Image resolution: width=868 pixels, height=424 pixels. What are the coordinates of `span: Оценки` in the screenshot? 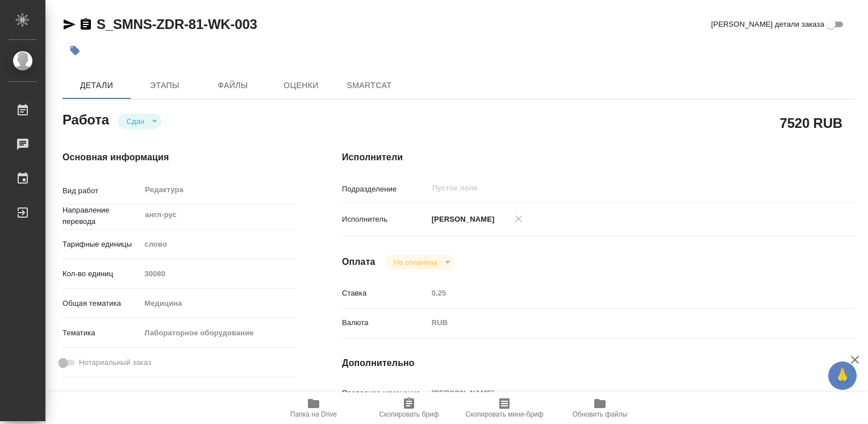 It's located at (301, 85).